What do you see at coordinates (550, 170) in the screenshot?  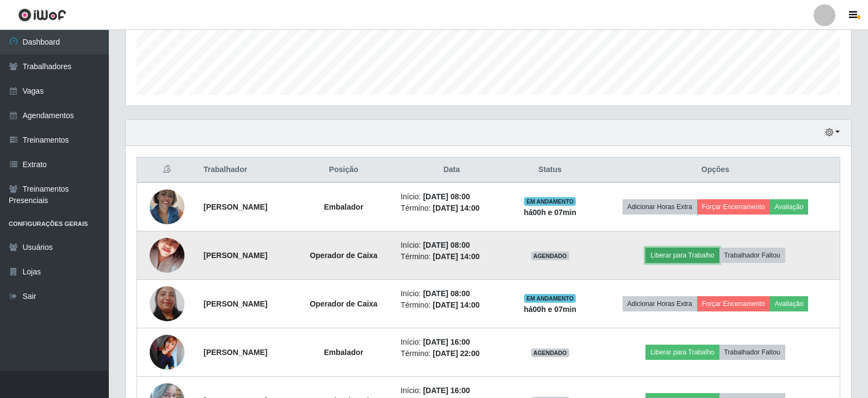 I see `th: Status` at bounding box center [550, 170].